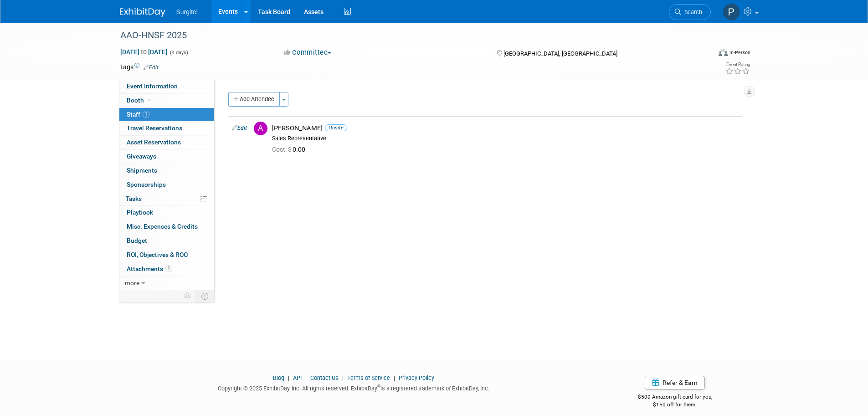 This screenshot has width=868, height=415. Describe the element at coordinates (139, 67) in the screenshot. I see `td: Tags` at that location.